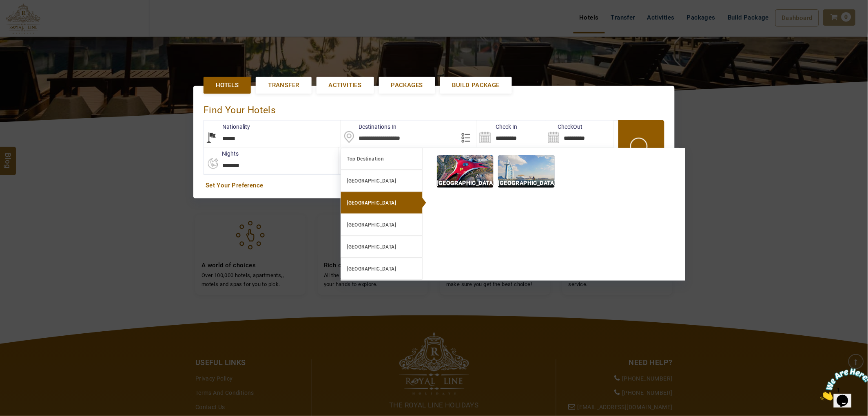 The width and height of the screenshot is (868, 416). I want to click on label: Destinations In, so click(368, 127).